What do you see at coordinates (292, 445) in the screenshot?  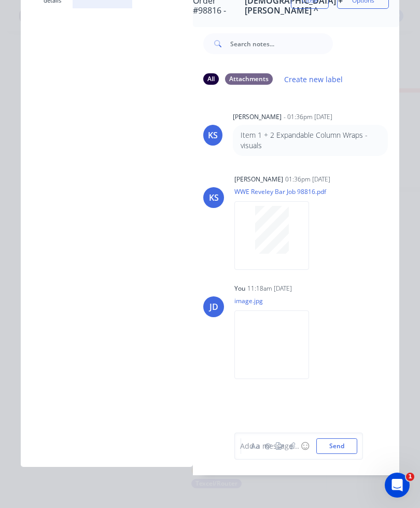 I see `div: Add a message...` at bounding box center [292, 445].